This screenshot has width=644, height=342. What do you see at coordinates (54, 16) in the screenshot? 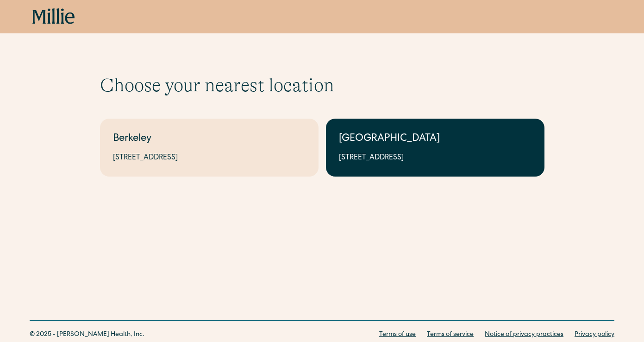
I see `a: home` at bounding box center [54, 16].